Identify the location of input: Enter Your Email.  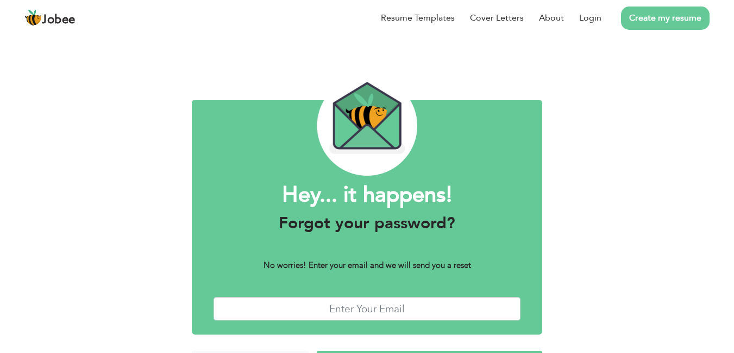
(367, 309).